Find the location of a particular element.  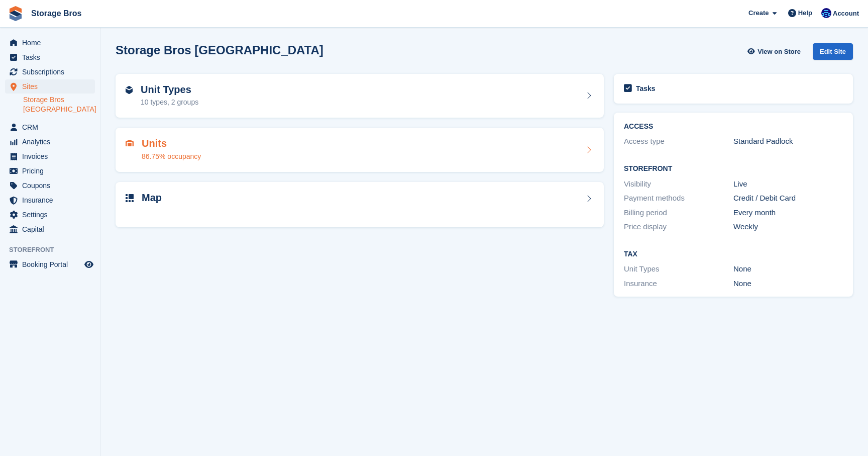

div: Insurance is located at coordinates (678, 283).